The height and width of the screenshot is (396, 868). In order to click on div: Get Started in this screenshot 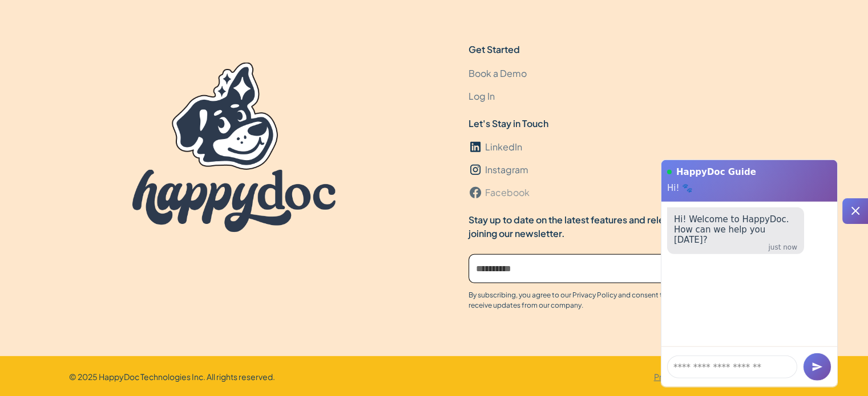, I will do `click(494, 50)`.